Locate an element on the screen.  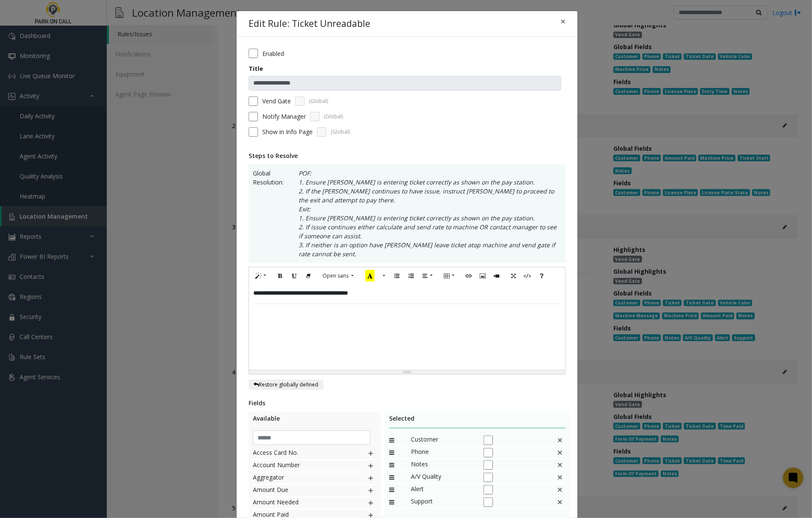
span: Phone is located at coordinates (443, 453).